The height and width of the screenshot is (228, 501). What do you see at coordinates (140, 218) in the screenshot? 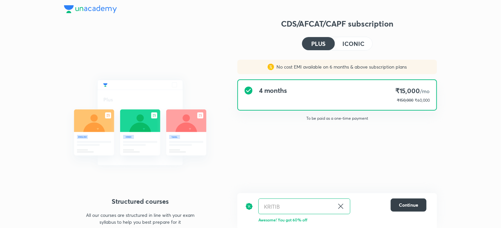
I see `p: All our courses are structured in line with your exam syllabus to help you best prepare for it` at bounding box center [140, 218].